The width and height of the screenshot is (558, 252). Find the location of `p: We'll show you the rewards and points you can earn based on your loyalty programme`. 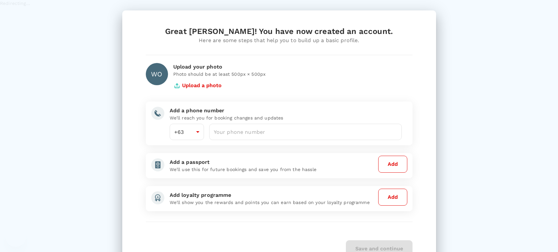

p: We'll show you the rewards and points you can earn based on your loyalty programme is located at coordinates (273, 203).